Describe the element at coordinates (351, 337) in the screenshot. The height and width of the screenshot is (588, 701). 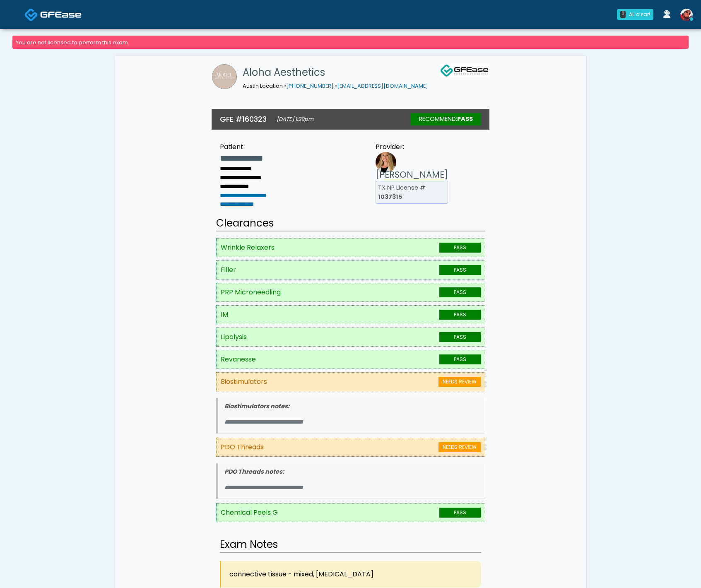
I see `li: Lipolysis` at that location.